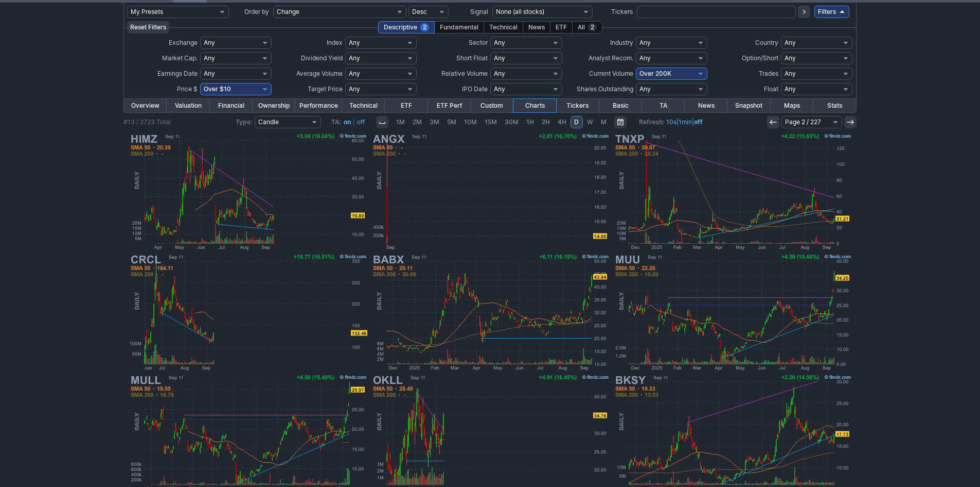 The height and width of the screenshot is (487, 980). I want to click on a: News, so click(706, 105).